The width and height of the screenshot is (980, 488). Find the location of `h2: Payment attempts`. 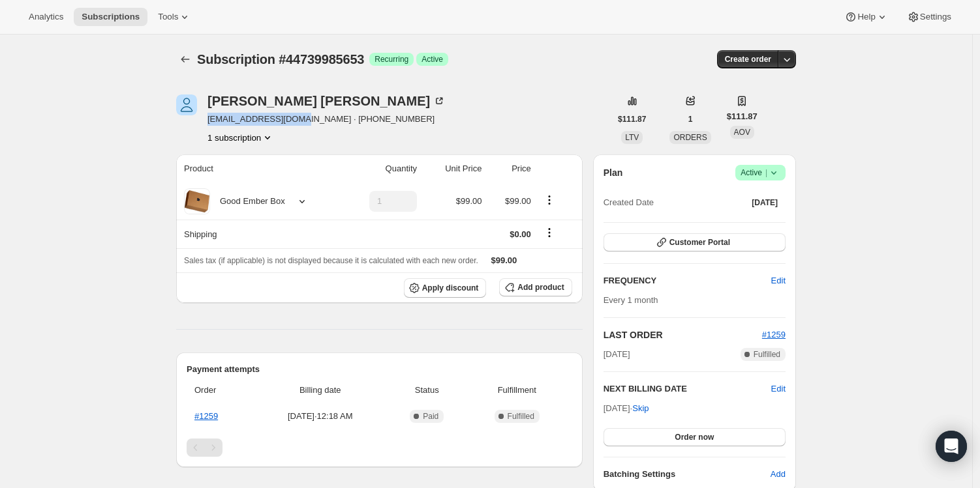

h2: Payment attempts is located at coordinates (379, 370).